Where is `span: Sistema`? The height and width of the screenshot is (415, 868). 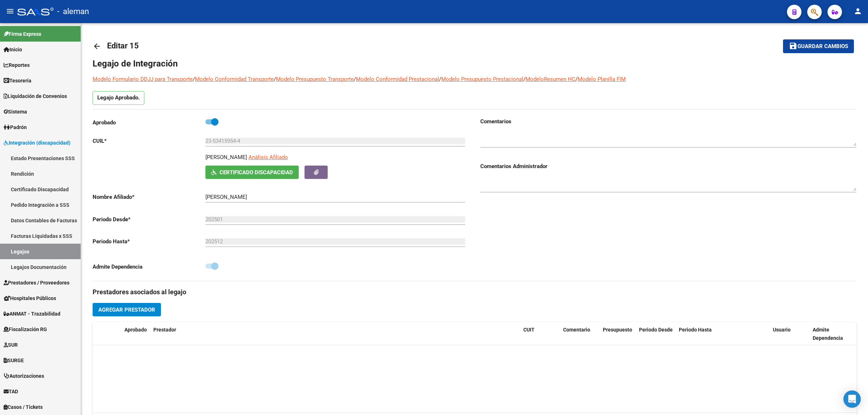
span: Sistema is located at coordinates (15, 112).